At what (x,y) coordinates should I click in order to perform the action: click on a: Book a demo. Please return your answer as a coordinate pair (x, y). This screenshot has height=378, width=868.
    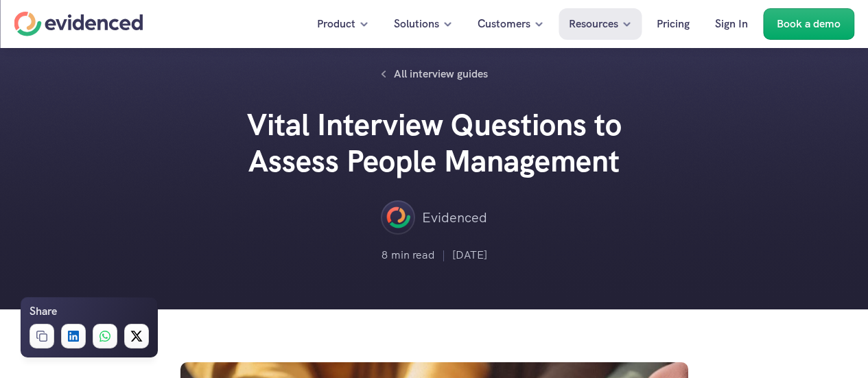
    Looking at the image, I should click on (808, 24).